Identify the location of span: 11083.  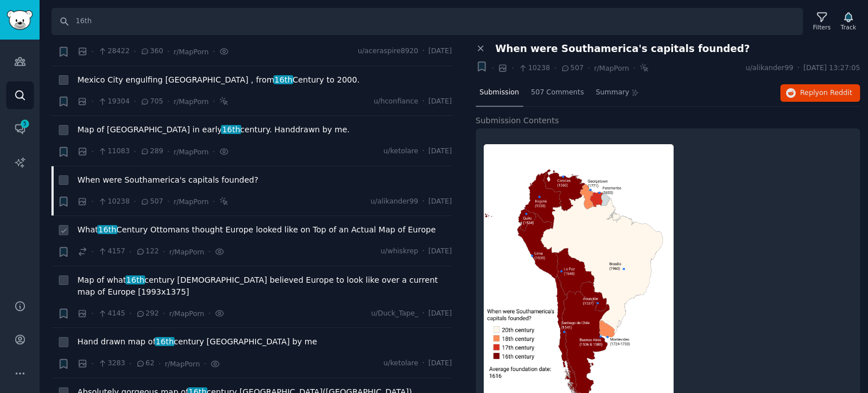
(114, 151).